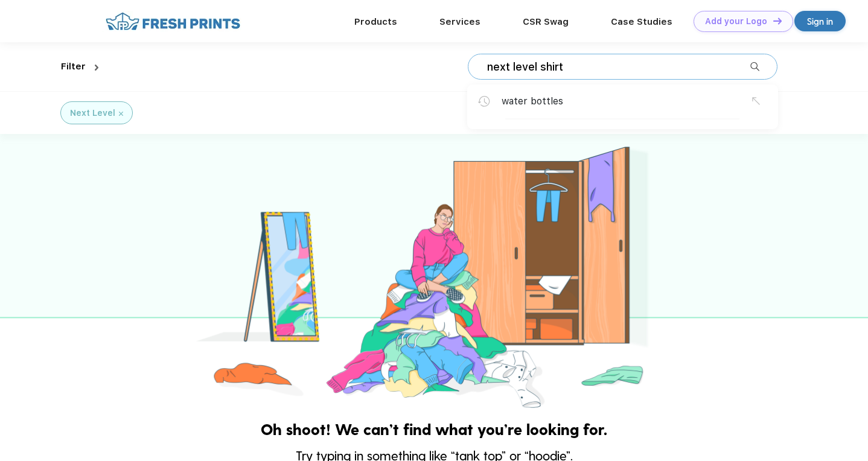 This screenshot has width=868, height=461. I want to click on div: Filter, so click(73, 66).